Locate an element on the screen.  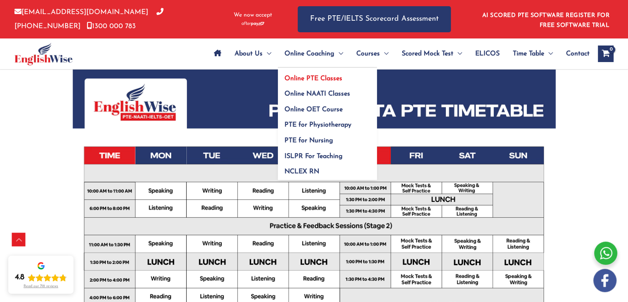
span: ELICOS is located at coordinates (487, 54).